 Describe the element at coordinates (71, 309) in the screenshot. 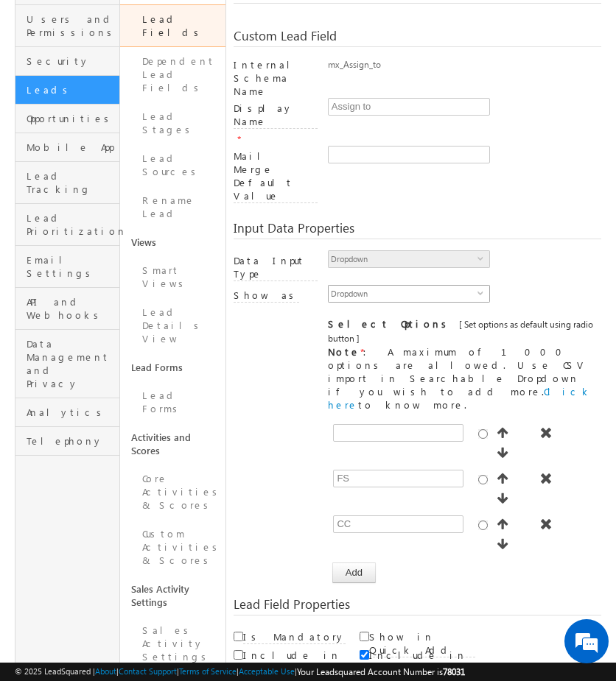

I see `span: API and Webhooks` at that location.